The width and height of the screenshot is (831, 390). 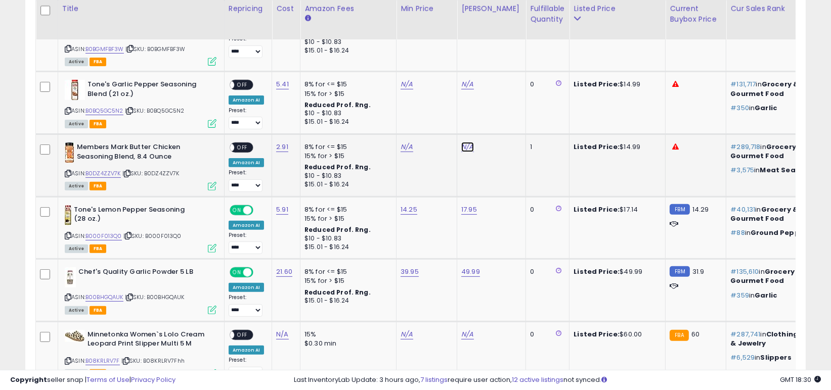 I want to click on span: | SKU: B0BQ5GC5N2, so click(x=155, y=111).